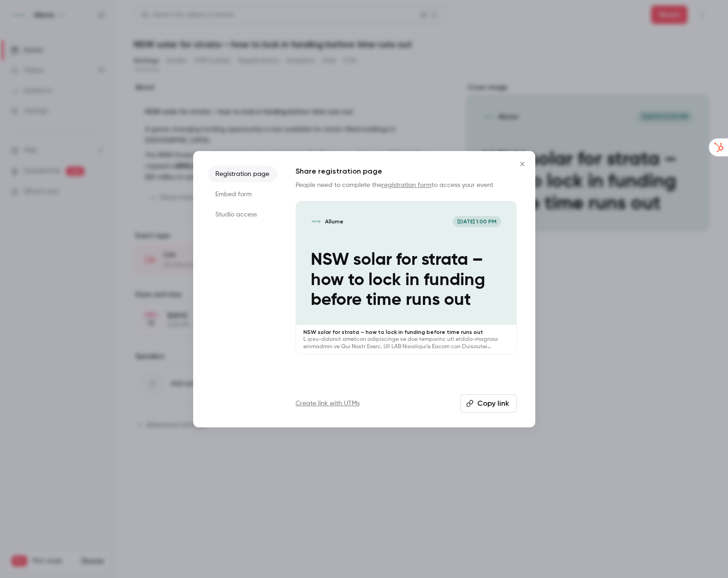 The width and height of the screenshot is (728, 578). I want to click on a: Create link with UTMs, so click(327, 403).